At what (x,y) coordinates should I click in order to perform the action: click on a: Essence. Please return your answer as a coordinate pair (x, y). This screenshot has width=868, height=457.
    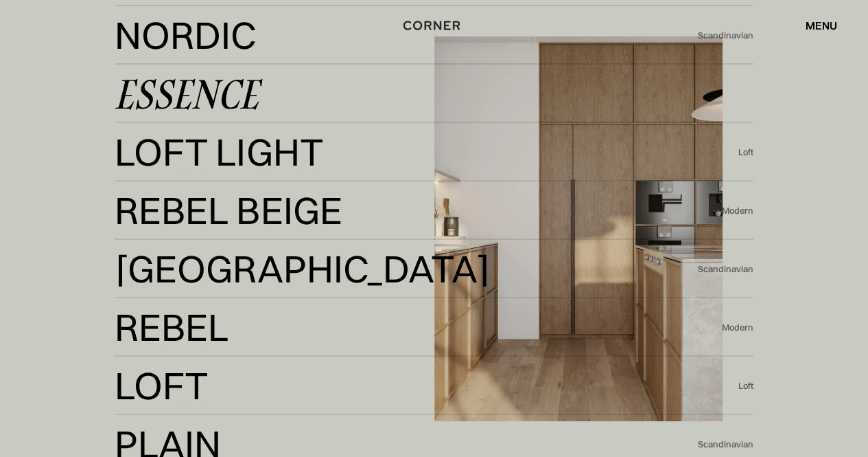
    Looking at the image, I should click on (434, 93).